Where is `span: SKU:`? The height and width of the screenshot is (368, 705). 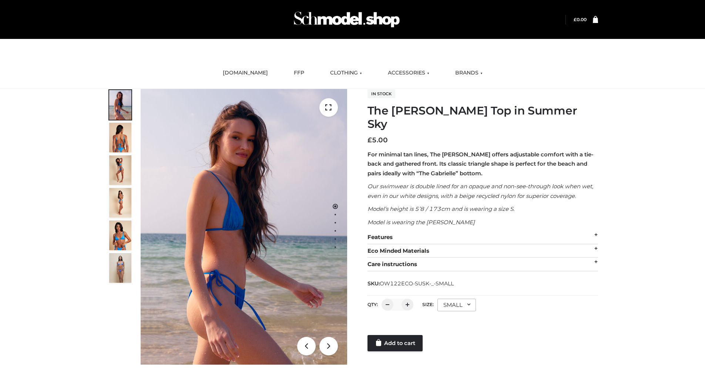
span: SKU: is located at coordinates (411, 283).